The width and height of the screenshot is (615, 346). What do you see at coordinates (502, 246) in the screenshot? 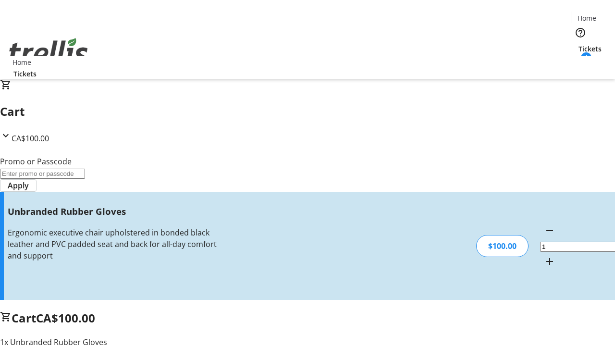
I see `div: $100.00` at bounding box center [502, 246].